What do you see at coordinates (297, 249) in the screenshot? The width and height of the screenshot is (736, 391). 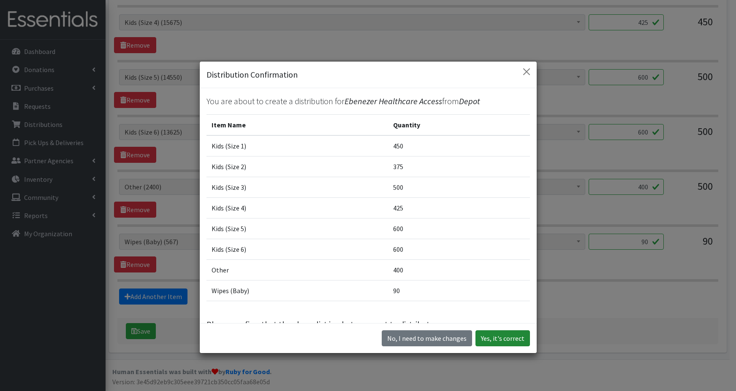 I see `td: Kids (Size 6)` at bounding box center [297, 249].